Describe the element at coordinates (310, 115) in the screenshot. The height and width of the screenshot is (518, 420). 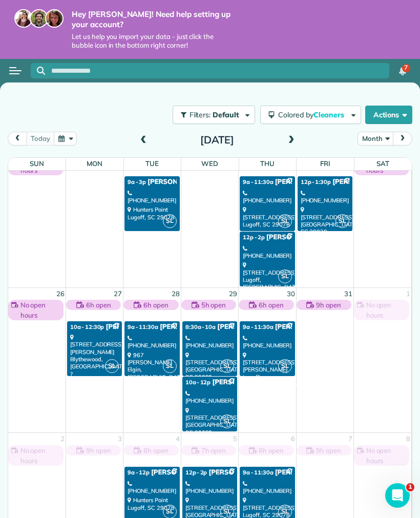
I see `button: Colored byCleaners` at that location.